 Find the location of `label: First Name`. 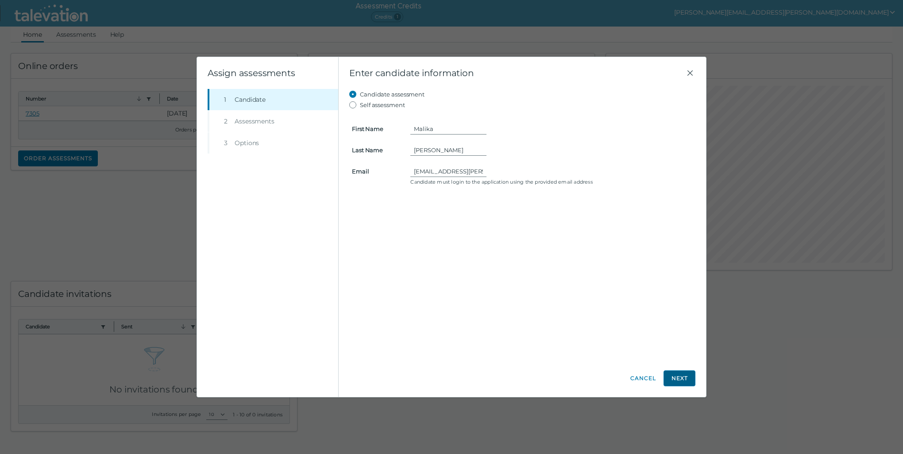

label: First Name is located at coordinates (376, 129).